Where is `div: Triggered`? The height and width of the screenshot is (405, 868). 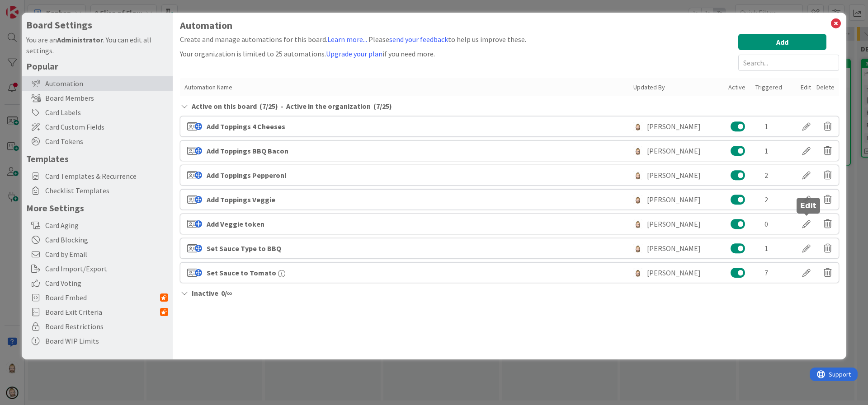 div: Triggered is located at coordinates (776, 87).